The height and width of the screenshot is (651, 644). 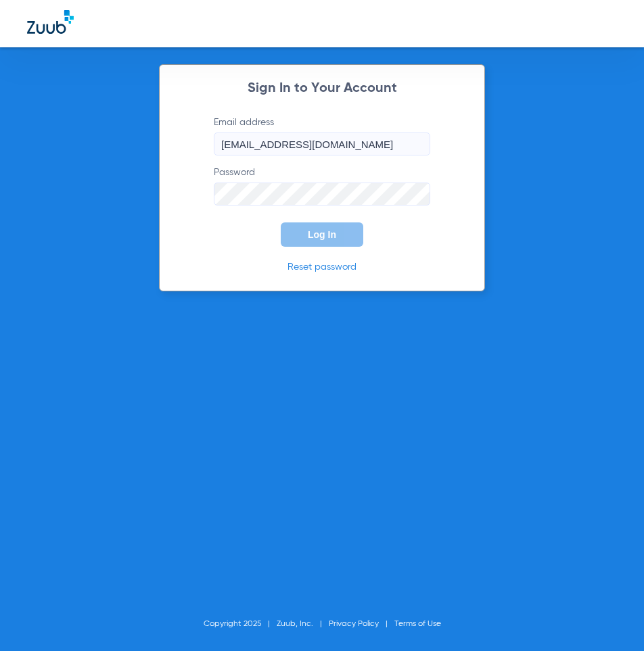 What do you see at coordinates (322, 194) in the screenshot?
I see `input: Password` at bounding box center [322, 194].